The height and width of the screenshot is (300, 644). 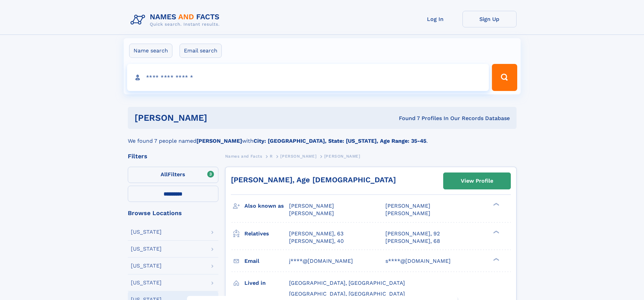 What do you see at coordinates (267, 206) in the screenshot?
I see `h3: Also known as` at bounding box center [267, 206].